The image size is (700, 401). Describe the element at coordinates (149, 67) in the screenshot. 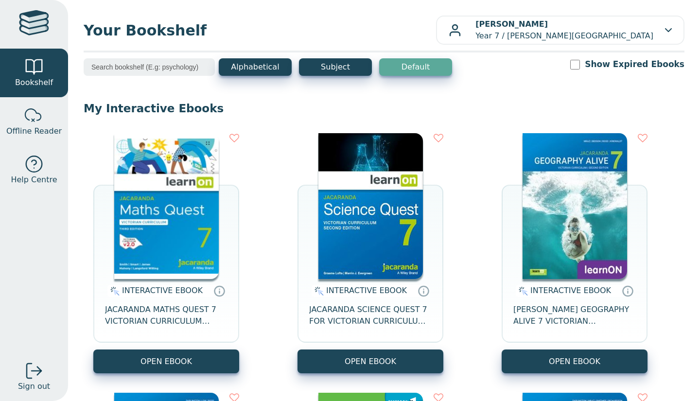

I see `input: Search bookshelf (E.g: psychology)` at that location.